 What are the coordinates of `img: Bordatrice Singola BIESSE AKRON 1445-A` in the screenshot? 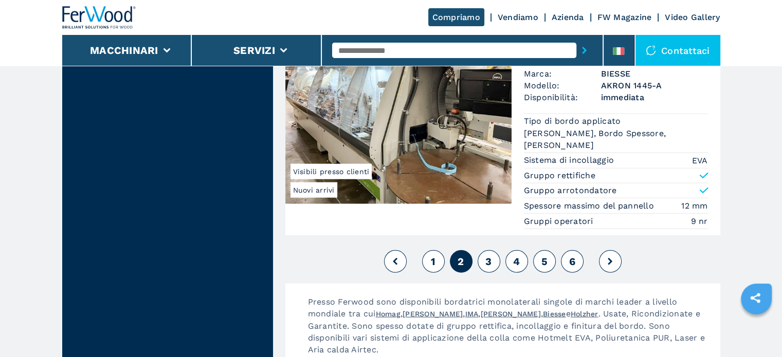 It's located at (398, 117).